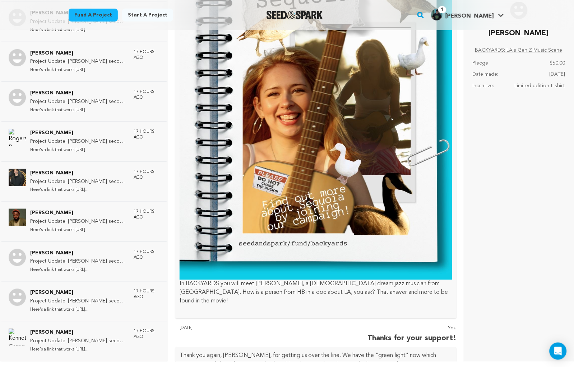 The height and width of the screenshot is (367, 574). I want to click on img: Kenneth Chang Photo, so click(17, 338).